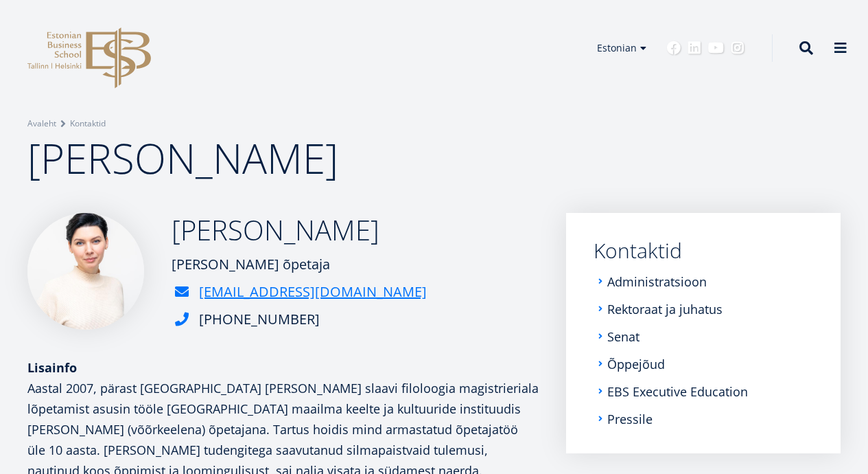  What do you see at coordinates (657, 282) in the screenshot?
I see `a: Administratsioon` at bounding box center [657, 282].